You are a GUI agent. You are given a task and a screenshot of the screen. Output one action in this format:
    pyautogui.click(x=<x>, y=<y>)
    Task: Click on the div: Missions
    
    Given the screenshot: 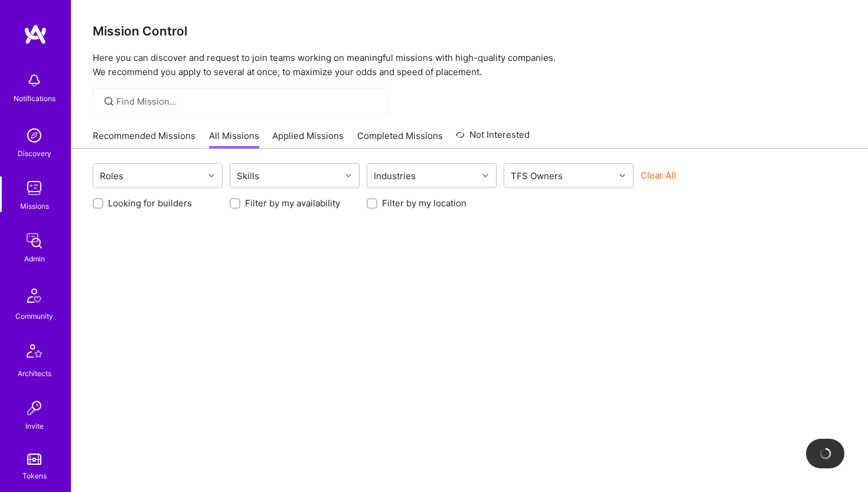 What is the action you would take?
    pyautogui.click(x=34, y=205)
    